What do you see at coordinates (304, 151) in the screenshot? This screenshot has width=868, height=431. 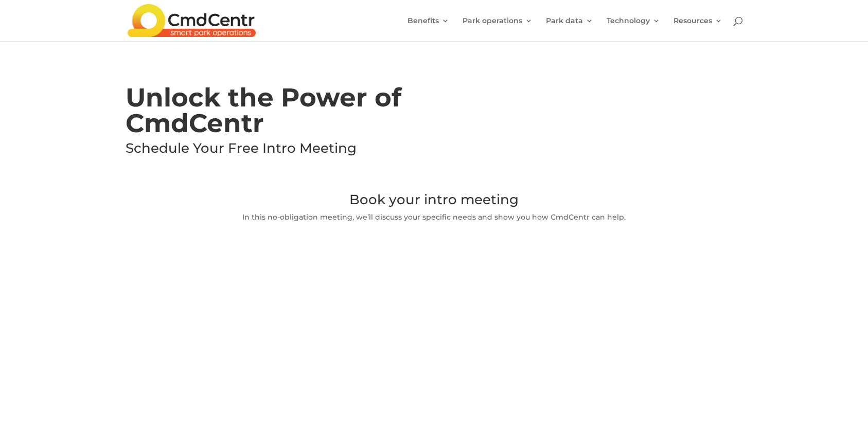 I see `h2: Schedule Your Free Intro Meeting` at bounding box center [304, 151].